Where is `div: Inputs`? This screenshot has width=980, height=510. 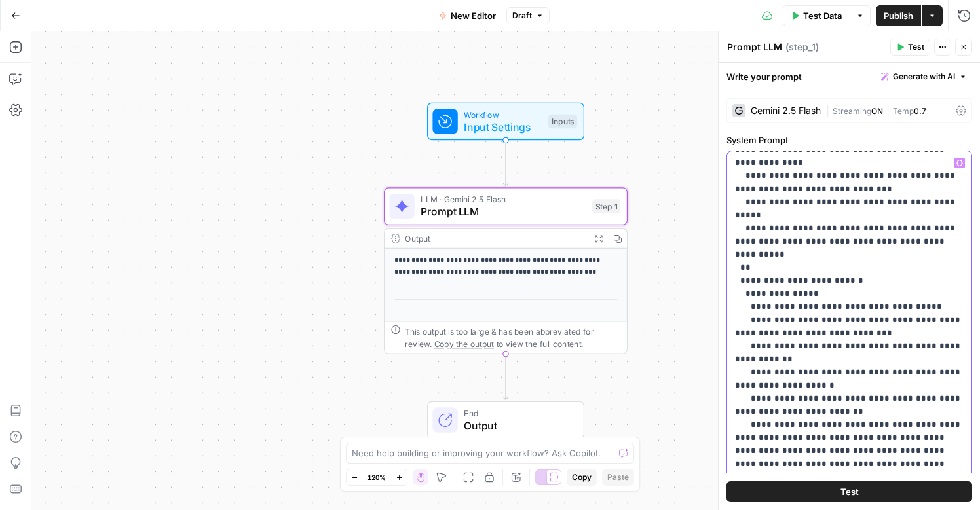 div: Inputs is located at coordinates (563, 122).